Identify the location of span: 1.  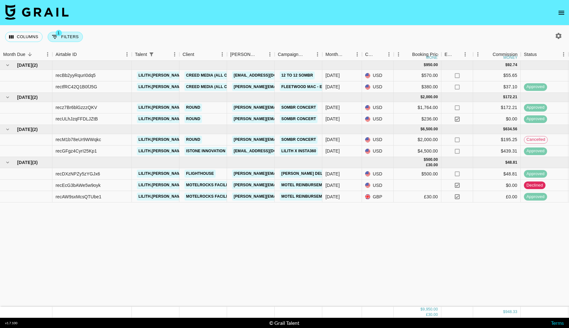
(59, 33).